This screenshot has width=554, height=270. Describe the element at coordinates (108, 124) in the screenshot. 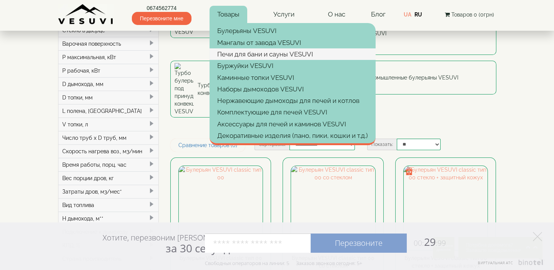

I see `div: V топки, л` at that location.